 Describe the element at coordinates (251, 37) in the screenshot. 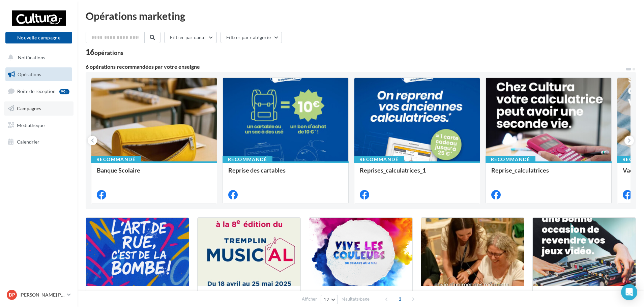

I see `button: Filtrer par catégorie` at that location.